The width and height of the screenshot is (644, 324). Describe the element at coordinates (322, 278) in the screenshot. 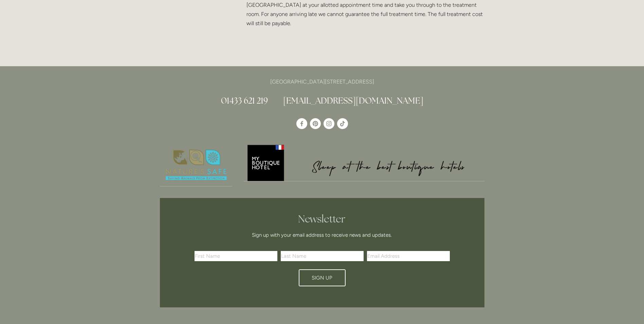

I see `span: Sign Up` at that location.